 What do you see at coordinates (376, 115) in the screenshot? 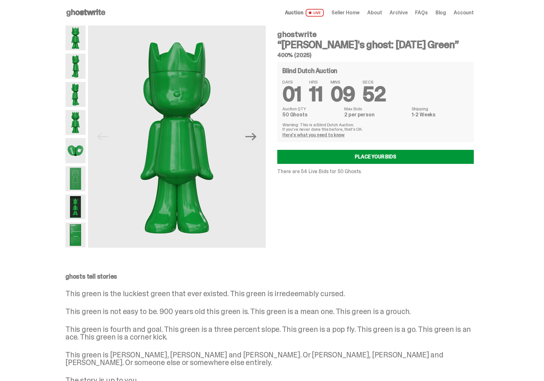
I see `dd: 2 per person` at bounding box center [376, 115].